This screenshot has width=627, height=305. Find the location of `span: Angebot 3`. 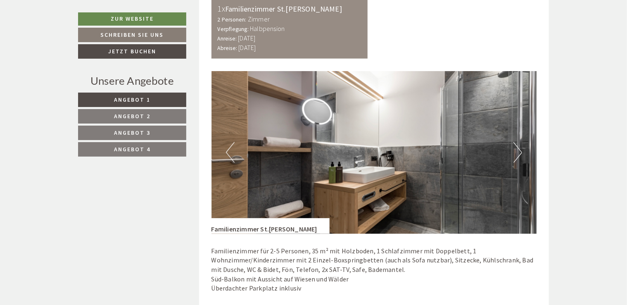

span: Angebot 3 is located at coordinates (132, 133).